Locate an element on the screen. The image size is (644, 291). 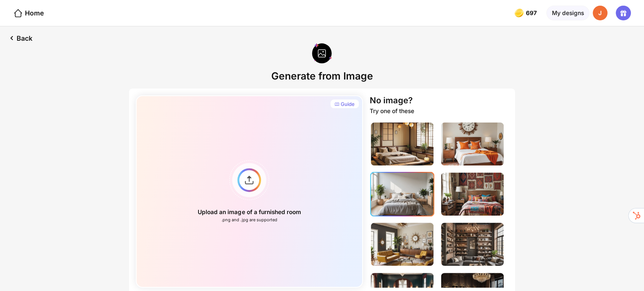
img: bedroomImage4.jpg is located at coordinates (472, 194).